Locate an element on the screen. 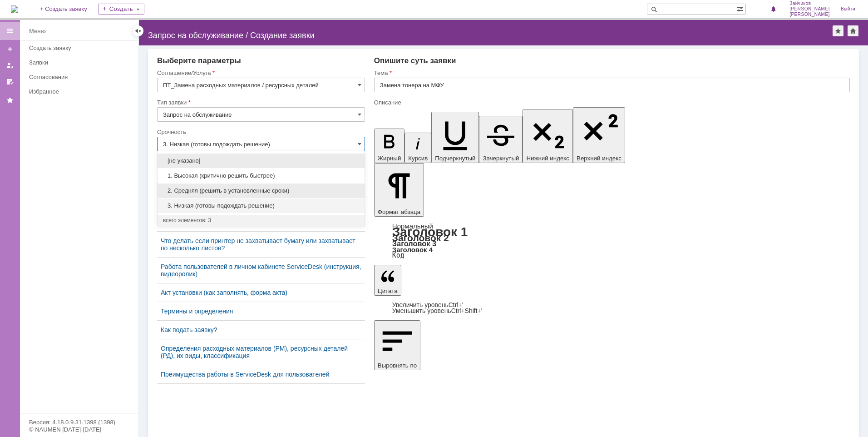 The width and height of the screenshot is (868, 437). div: Заявки is located at coordinates (81, 62).